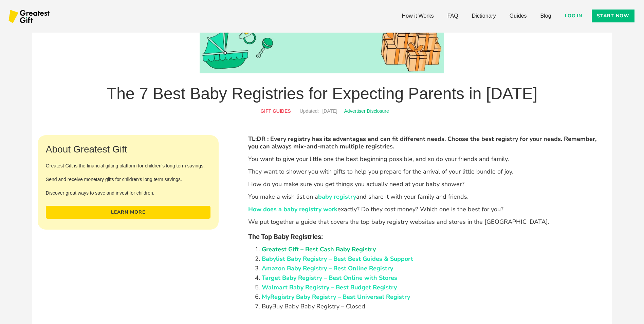 The image size is (644, 324). I want to click on div: Greatest Gift is the financial gifting platform for children's long term savings. Send and receiv..., so click(128, 179).